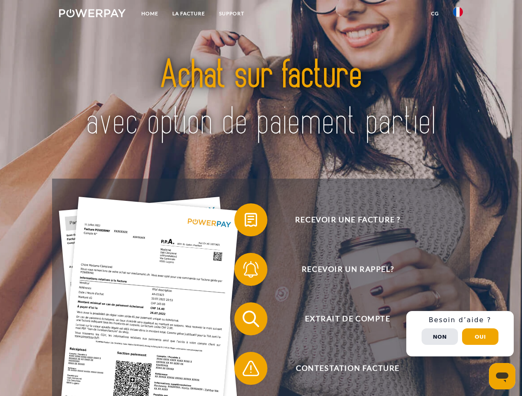  Describe the element at coordinates (460, 320) in the screenshot. I see `h3: Besoin d’aide ?` at that location.